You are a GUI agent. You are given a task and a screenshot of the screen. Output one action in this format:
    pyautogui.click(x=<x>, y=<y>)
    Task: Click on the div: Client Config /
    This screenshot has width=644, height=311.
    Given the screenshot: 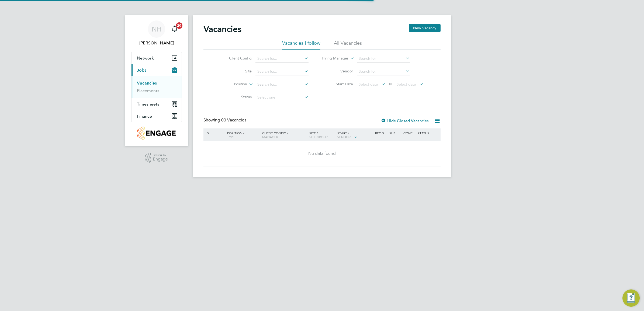 What is the action you would take?
    pyautogui.click(x=284, y=135)
    